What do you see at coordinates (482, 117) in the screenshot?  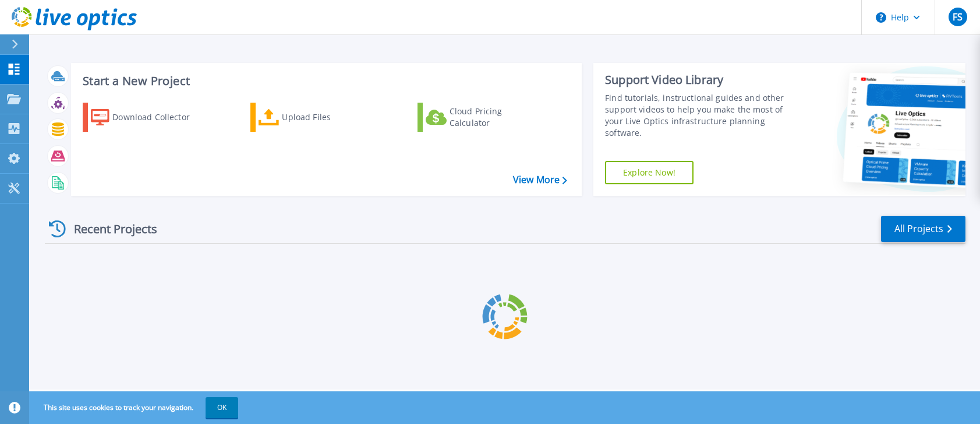 I see `a: Cloud Pricing Calculator` at bounding box center [482, 117].